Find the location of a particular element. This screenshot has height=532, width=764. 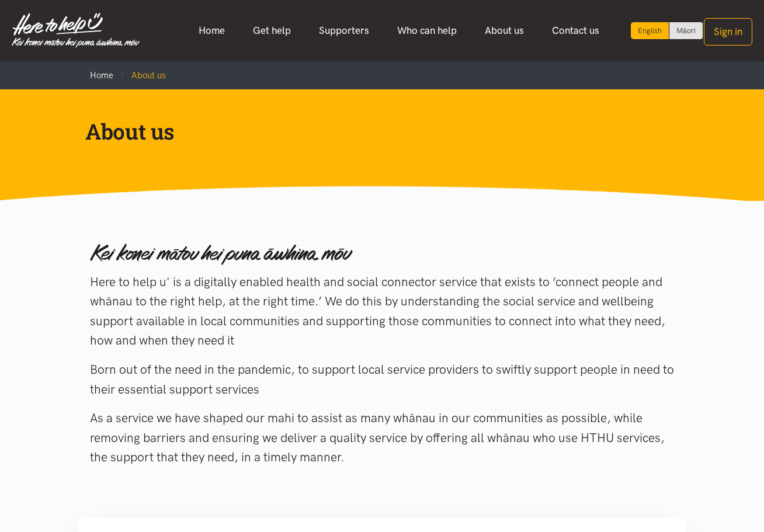

a: About us is located at coordinates (504, 31).